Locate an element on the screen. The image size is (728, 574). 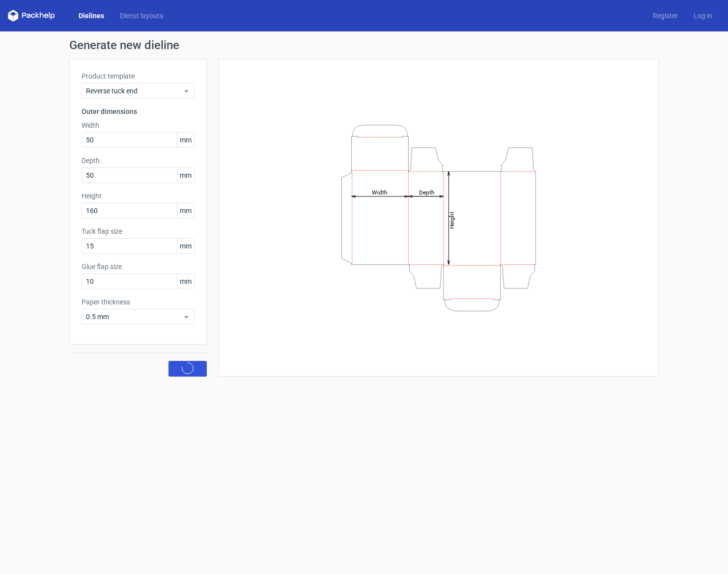
a: Dielines is located at coordinates (91, 16).